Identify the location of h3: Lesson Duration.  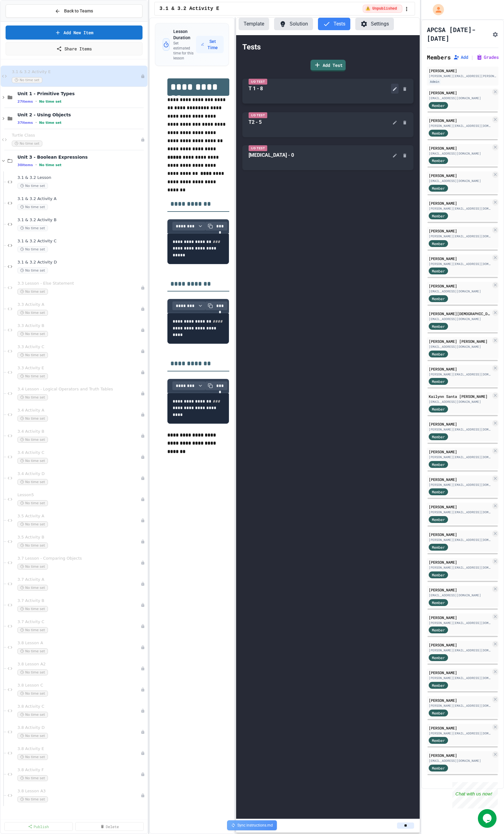
(185, 35).